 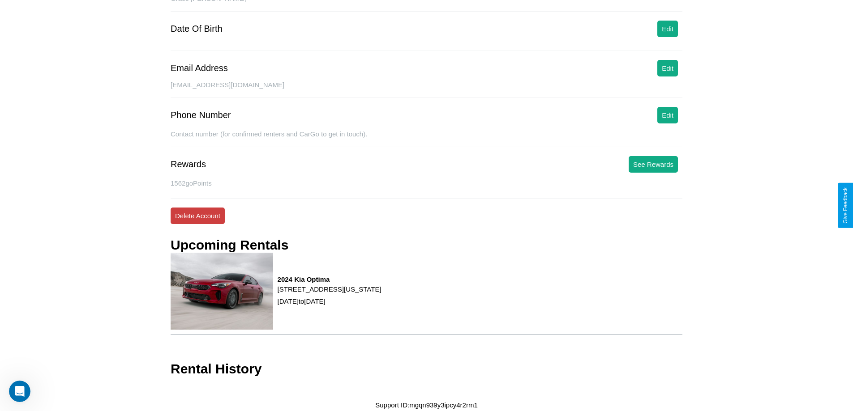 I want to click on div: Contact number (for confirmed renters and CarGo to get in touch)., so click(x=426, y=139).